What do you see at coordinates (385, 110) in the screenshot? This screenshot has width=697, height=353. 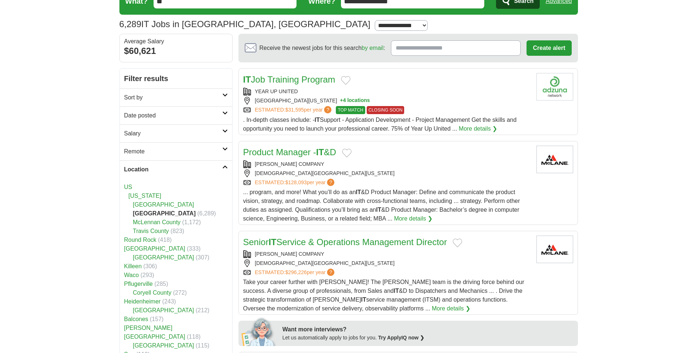 I see `span: CLOSING SOON` at bounding box center [385, 110].